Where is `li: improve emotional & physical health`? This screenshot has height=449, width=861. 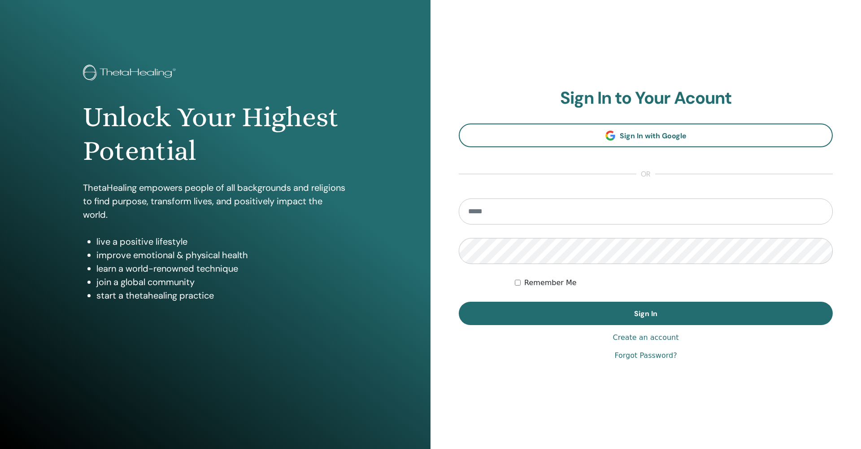 li: improve emotional & physical health is located at coordinates (222, 255).